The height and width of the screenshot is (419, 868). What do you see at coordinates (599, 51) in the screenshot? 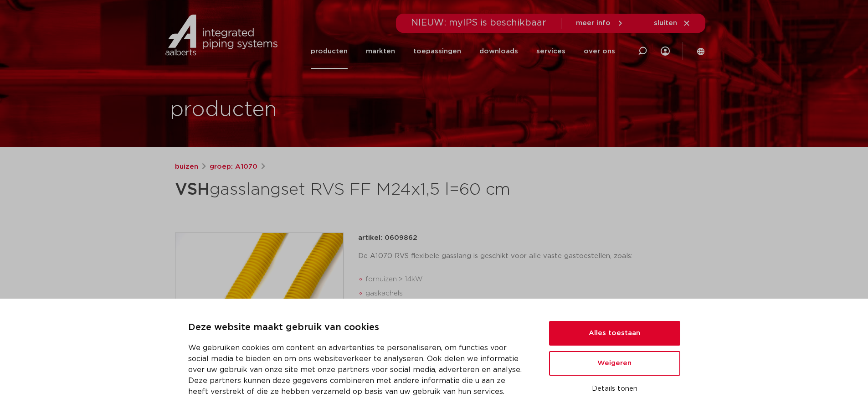
I see `a: over ons` at bounding box center [599, 51].